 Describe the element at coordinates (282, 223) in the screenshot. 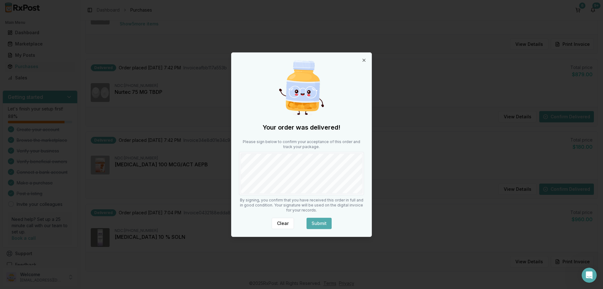

I see `button: Clear` at that location.